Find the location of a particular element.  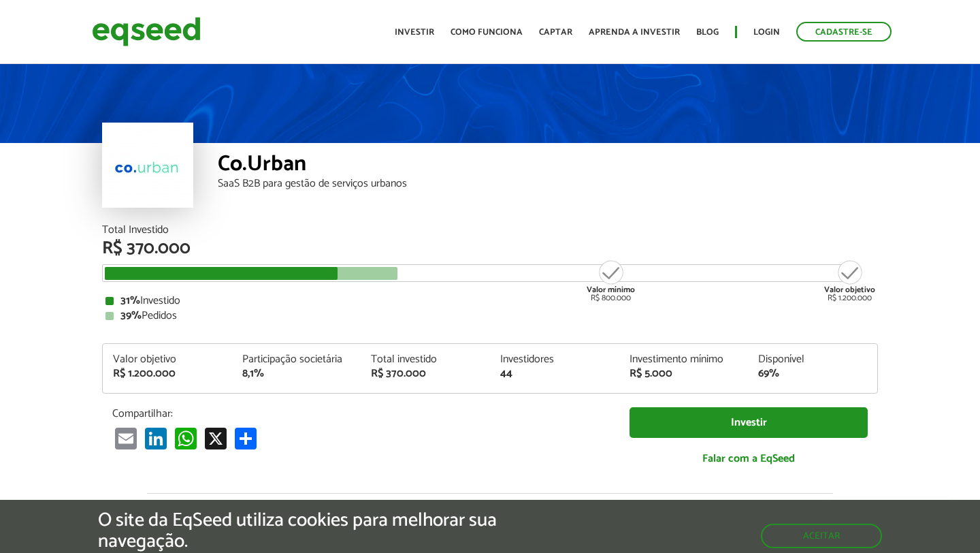

p: Compartilhar: is located at coordinates (360, 413).